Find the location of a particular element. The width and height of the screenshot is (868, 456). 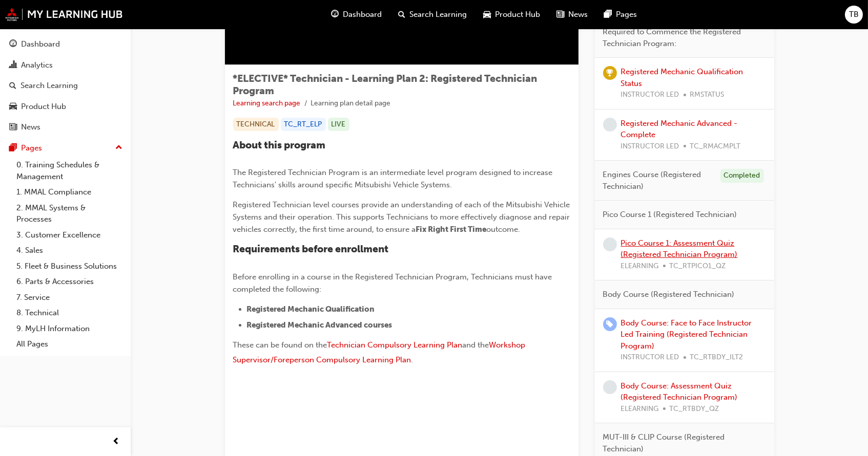

span: Registered Mechanic Advanced courses is located at coordinates (320, 325).